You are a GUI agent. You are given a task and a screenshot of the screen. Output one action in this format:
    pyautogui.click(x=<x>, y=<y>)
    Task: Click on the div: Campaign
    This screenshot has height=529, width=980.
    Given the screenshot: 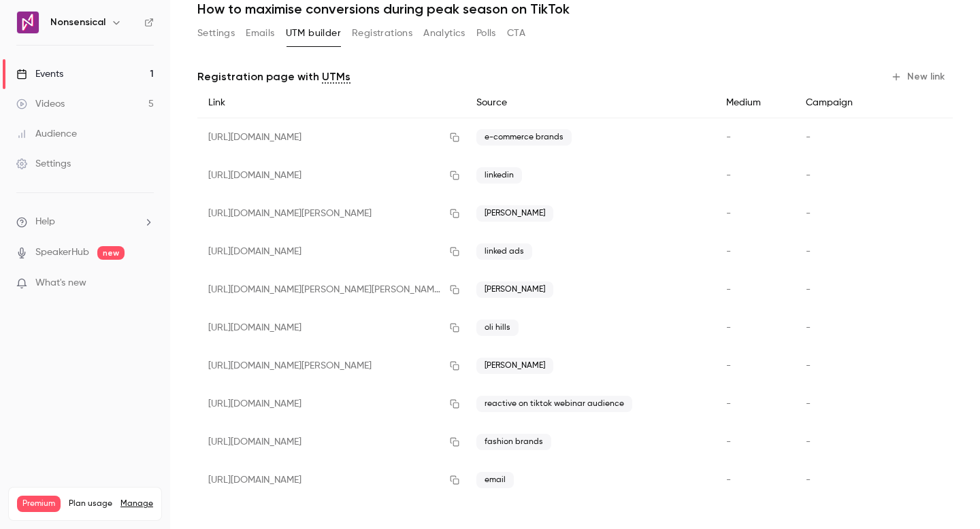 What is the action you would take?
    pyautogui.click(x=843, y=103)
    